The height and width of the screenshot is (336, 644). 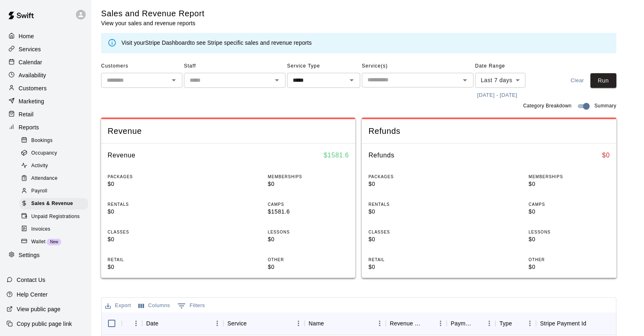 I want to click on span: Wallet, so click(x=38, y=242).